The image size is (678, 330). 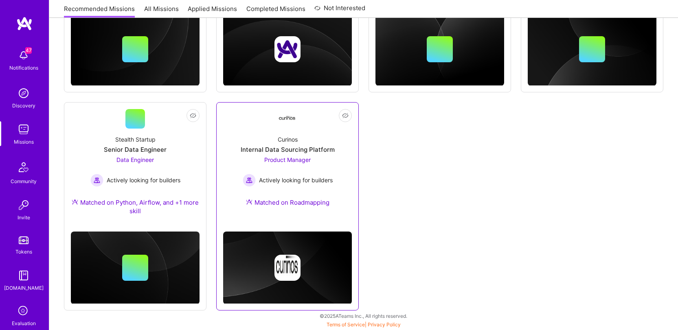 What do you see at coordinates (287, 118) in the screenshot?
I see `img: Company Logo` at bounding box center [287, 118].